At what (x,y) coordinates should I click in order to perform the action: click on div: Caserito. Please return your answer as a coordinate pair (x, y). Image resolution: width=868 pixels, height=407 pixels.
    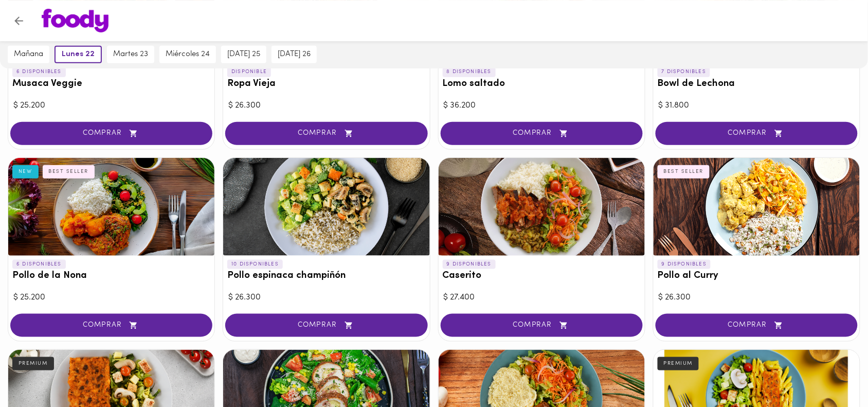
    Looking at the image, I should click on (542, 207).